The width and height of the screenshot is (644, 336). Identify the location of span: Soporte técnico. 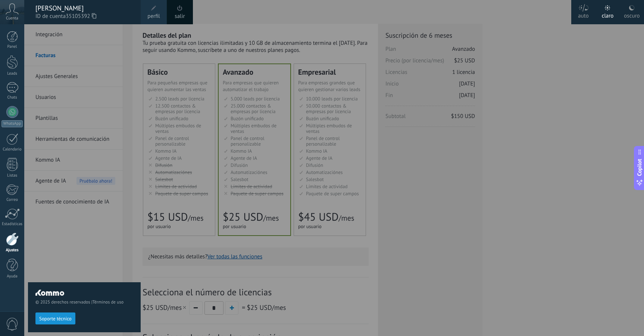
(55, 319).